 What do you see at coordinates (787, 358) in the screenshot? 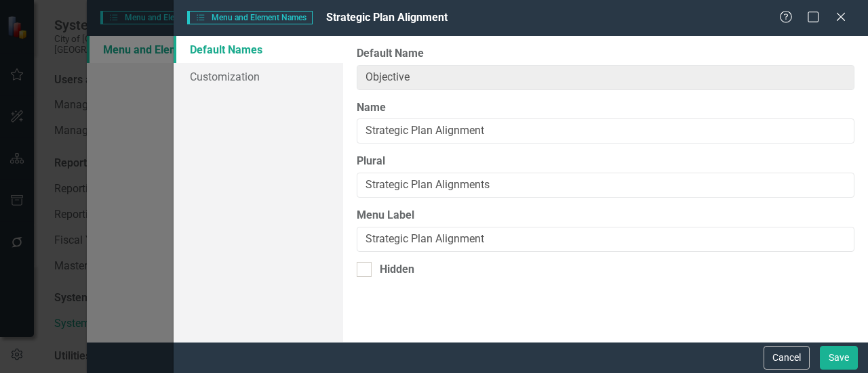
I see `button: Cancel` at bounding box center [787, 358].